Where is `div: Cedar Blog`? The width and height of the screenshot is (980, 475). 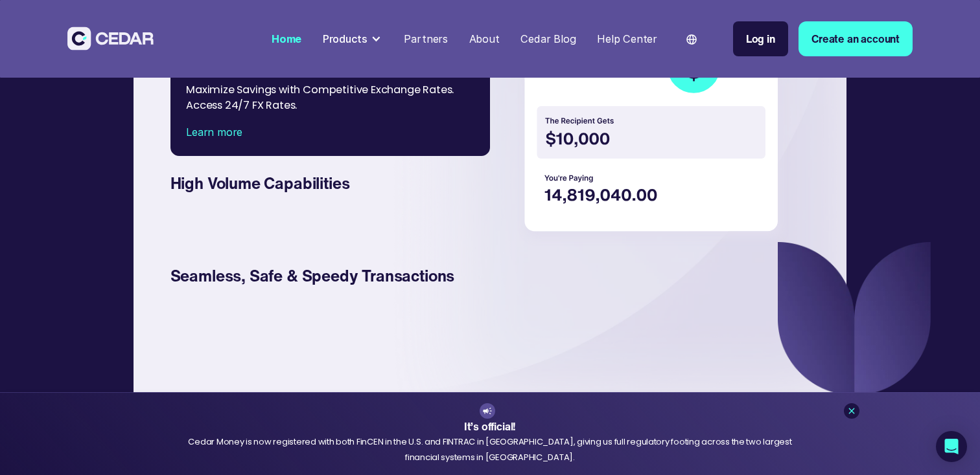
div: Cedar Blog is located at coordinates (548, 39).